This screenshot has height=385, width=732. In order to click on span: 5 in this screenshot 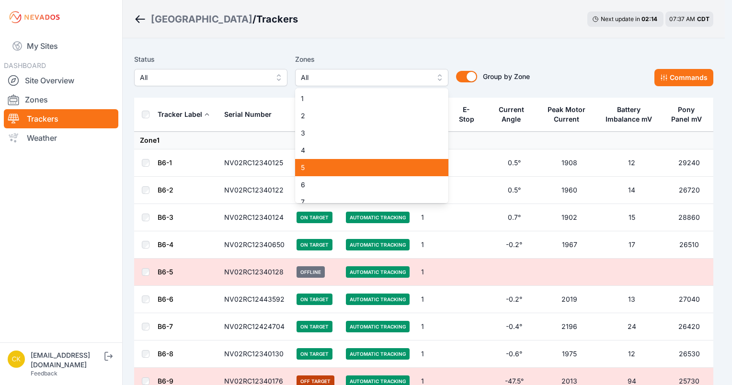, I will do `click(366, 168)`.